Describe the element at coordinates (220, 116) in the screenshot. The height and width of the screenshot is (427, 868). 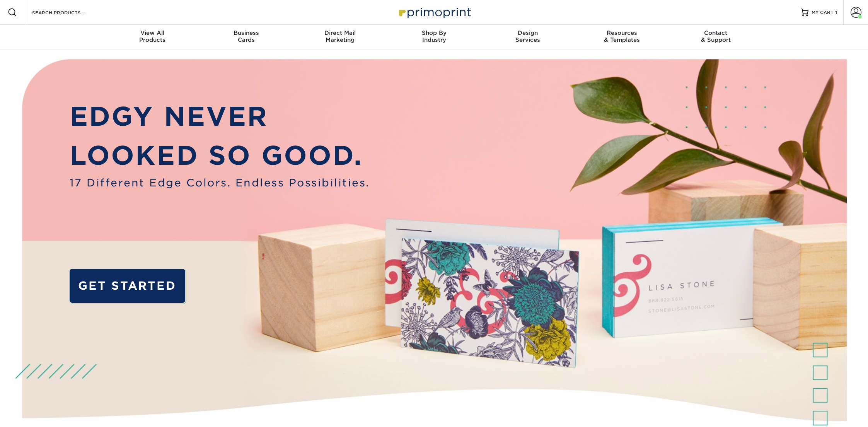
I see `p: EDGY NEVER` at that location.